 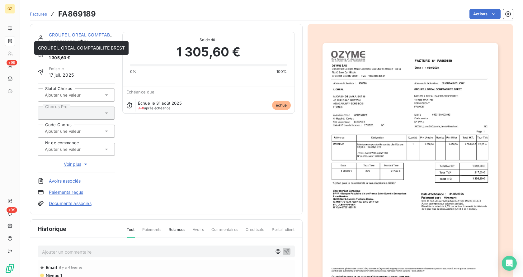 What do you see at coordinates (61, 69) in the screenshot?
I see `span: Émise le` at bounding box center [61, 69].